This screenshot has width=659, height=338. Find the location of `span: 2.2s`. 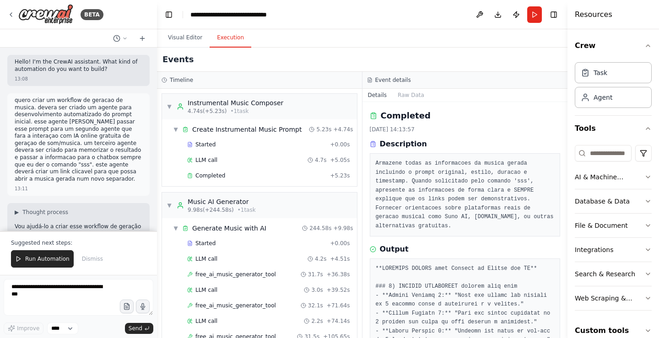

span: 2.2s is located at coordinates (317, 321).